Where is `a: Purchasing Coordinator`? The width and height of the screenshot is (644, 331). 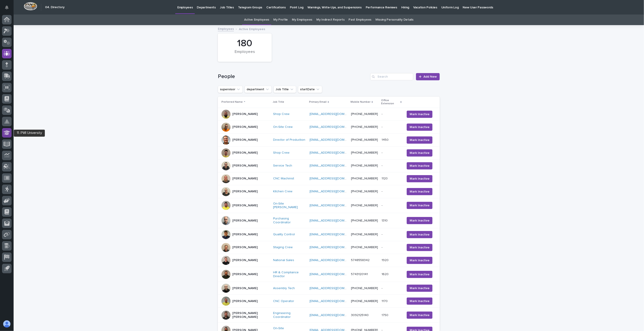
a: Purchasing Coordinator is located at coordinates (289, 220).